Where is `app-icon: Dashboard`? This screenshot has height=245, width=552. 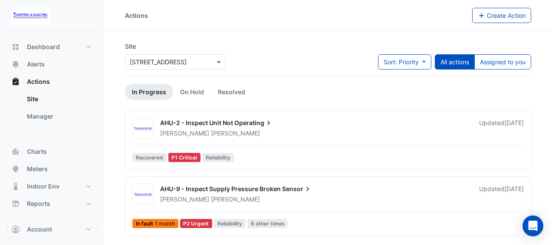 app-icon: Dashboard is located at coordinates (16, 47).